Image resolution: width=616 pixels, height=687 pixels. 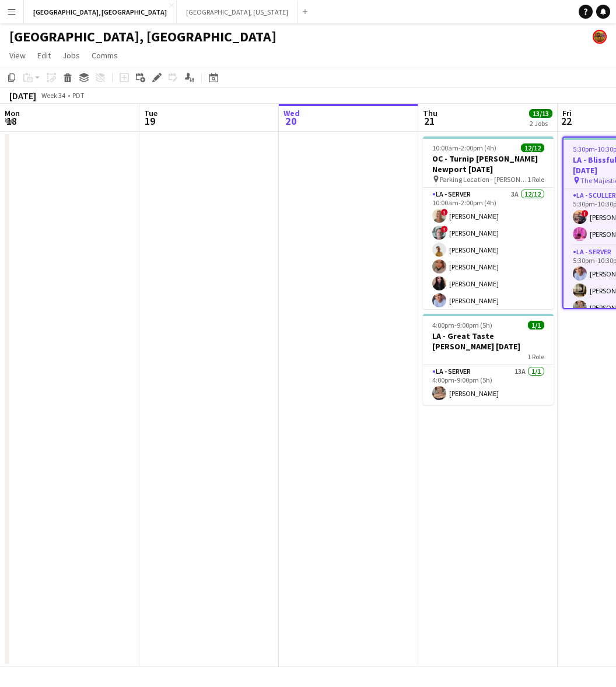 What do you see at coordinates (567, 113) in the screenshot?
I see `span: Fri` at bounding box center [567, 113].